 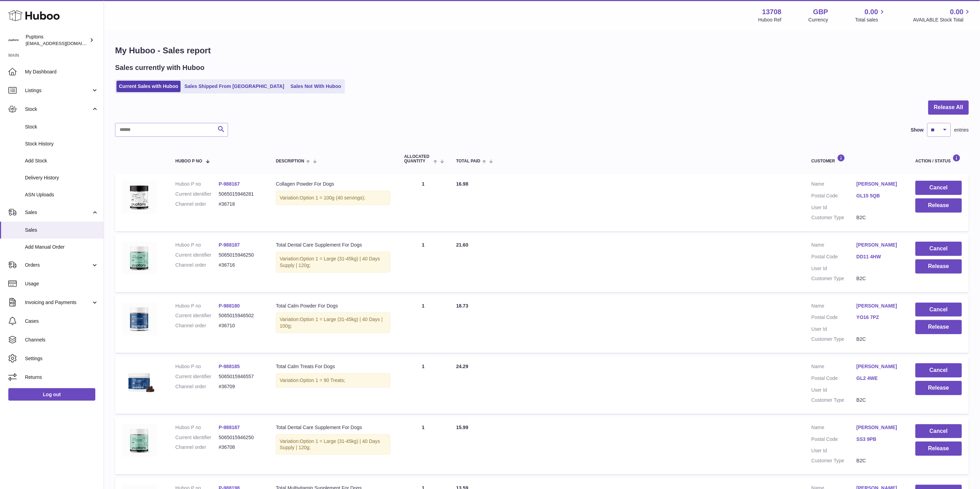 I want to click on span: Option 1 = 90 Treats;, so click(x=322, y=381).